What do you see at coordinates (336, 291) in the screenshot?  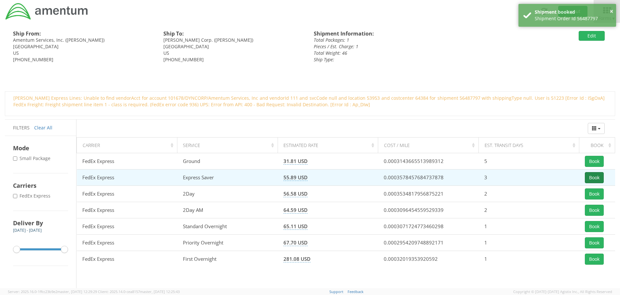 I see `a: Support` at bounding box center [336, 291].